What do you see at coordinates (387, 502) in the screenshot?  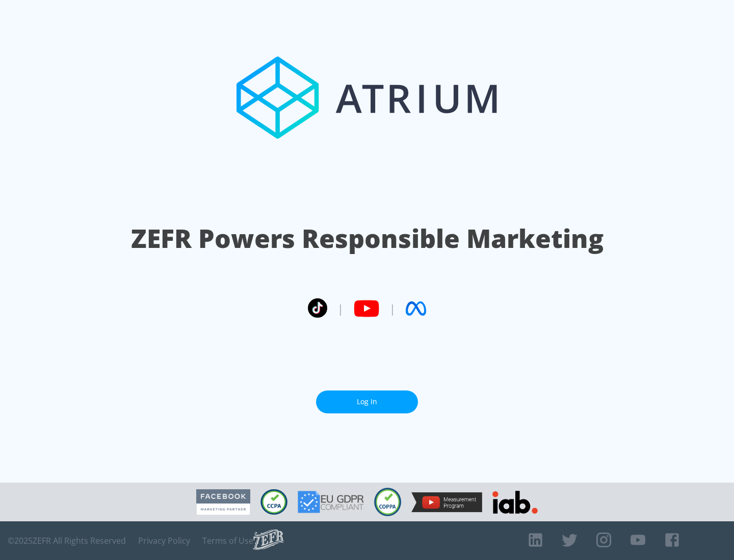 I see `img: COPPA Compliant` at bounding box center [387, 502].